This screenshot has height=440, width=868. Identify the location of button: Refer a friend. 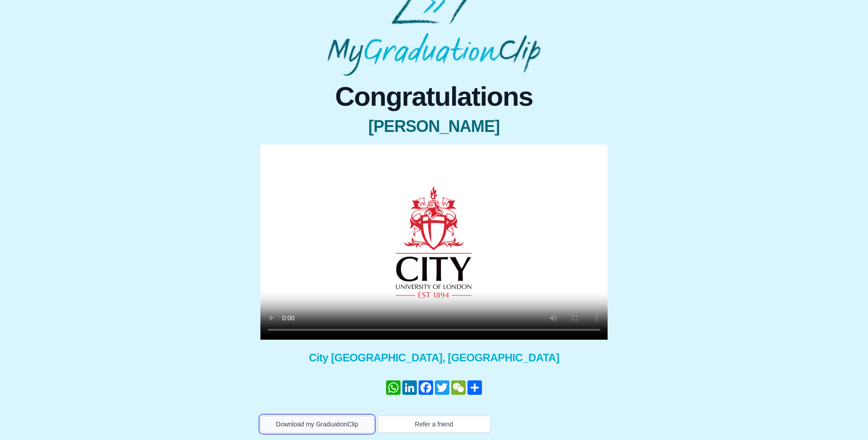
(434, 425).